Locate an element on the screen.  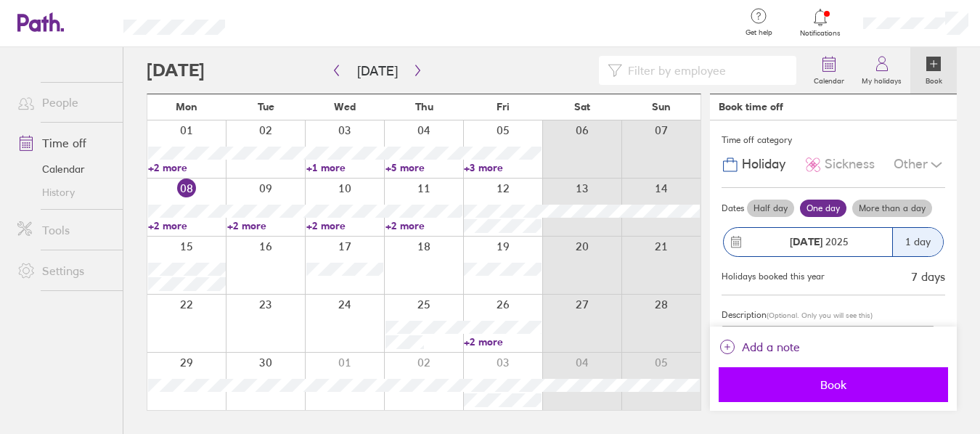
span: Sun is located at coordinates (661, 106).